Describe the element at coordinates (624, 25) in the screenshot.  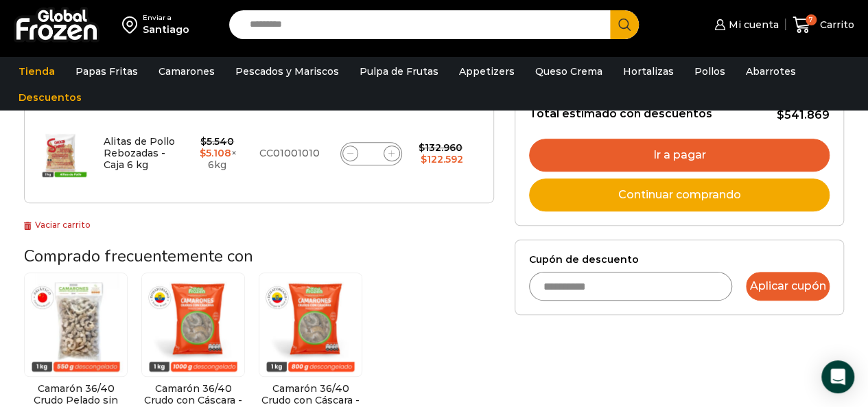
I see `button: Search button` at that location.